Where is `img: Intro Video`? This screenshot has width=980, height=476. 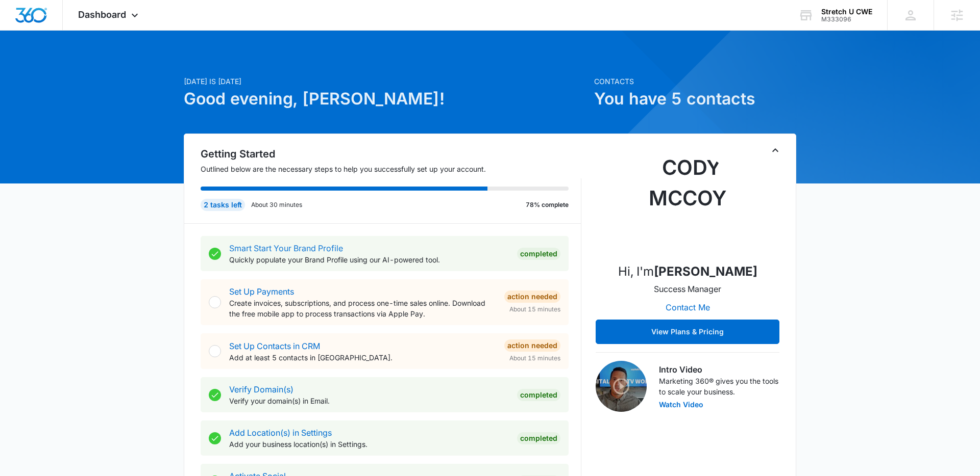 img: Intro Video is located at coordinates (621, 387).